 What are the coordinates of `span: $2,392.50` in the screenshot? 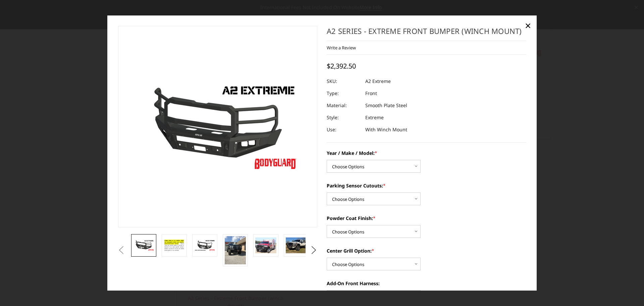 It's located at (341, 66).